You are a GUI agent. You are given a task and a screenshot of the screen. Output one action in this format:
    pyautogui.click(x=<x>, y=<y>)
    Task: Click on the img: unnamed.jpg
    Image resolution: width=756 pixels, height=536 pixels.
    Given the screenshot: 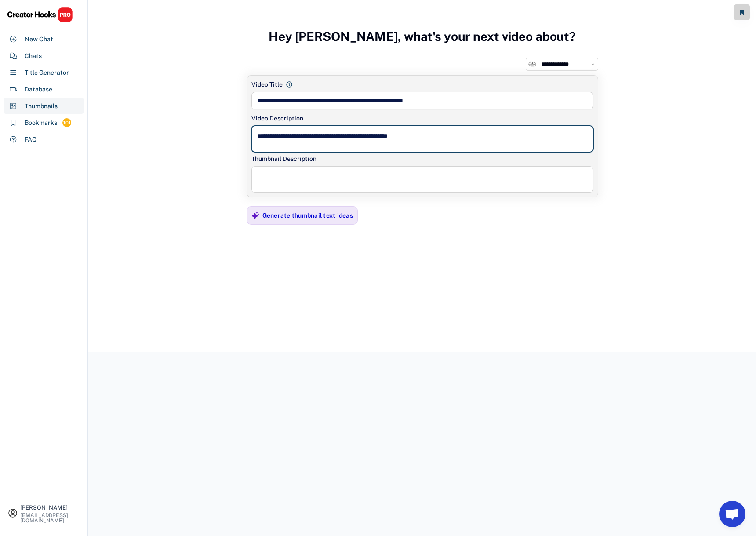 What is the action you would take?
    pyautogui.click(x=532, y=64)
    